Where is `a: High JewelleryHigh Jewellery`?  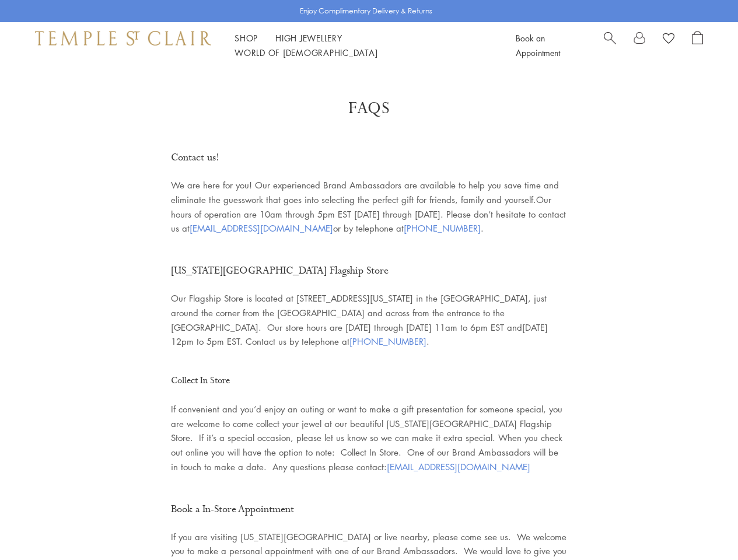
a: High JewelleryHigh Jewellery is located at coordinates (309, 38).